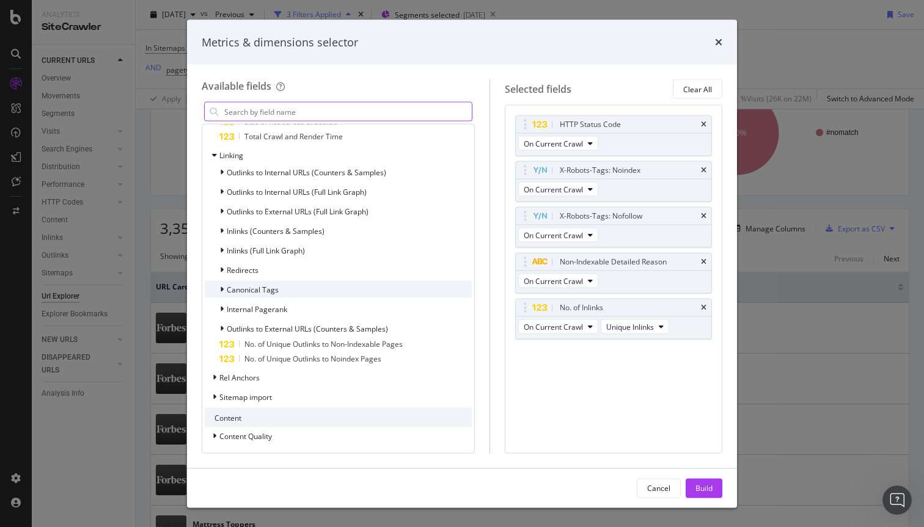 The width and height of the screenshot is (924, 527). What do you see at coordinates (307, 328) in the screenshot?
I see `span: Outlinks to External URLs (Counters & Samples)` at bounding box center [307, 328].